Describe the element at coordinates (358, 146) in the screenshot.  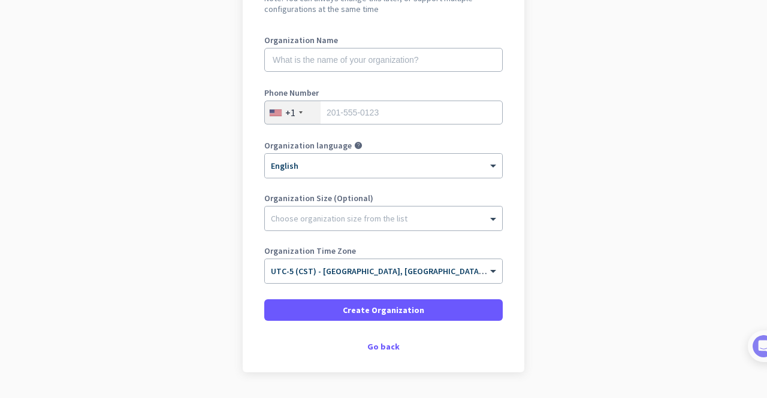
I see `i: help` at that location.